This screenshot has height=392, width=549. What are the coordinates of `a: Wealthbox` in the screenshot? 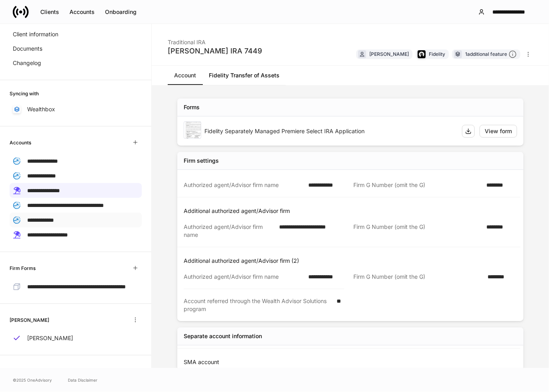 It's located at (76, 110).